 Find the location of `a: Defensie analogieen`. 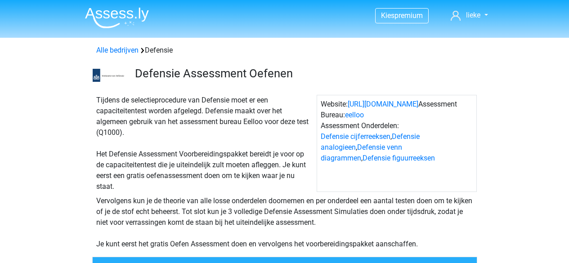

a: Defensie analogieen is located at coordinates (370, 142).